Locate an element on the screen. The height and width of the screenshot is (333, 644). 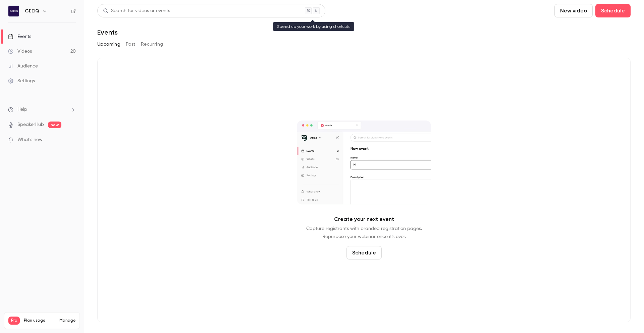
p: Capture registrants with branded registration pages. Repurpose your webinar once it's over. is located at coordinates (364, 233).